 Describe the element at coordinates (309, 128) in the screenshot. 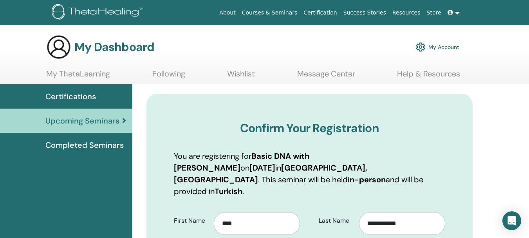

I see `h3: Confirm Your Registration` at that location.